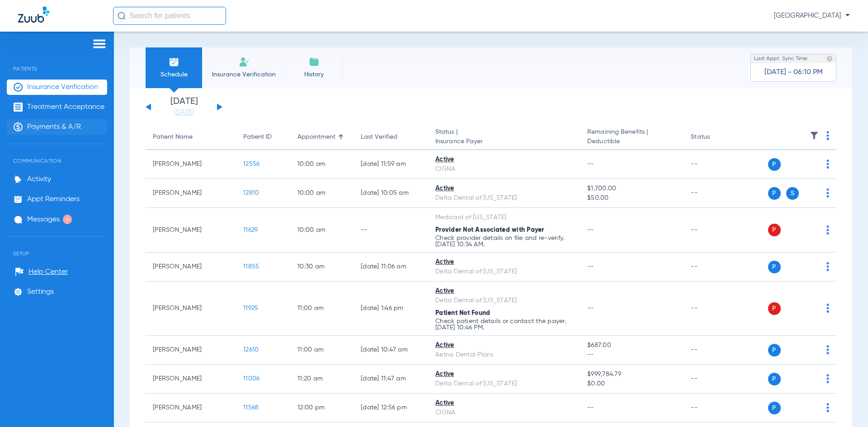  Describe the element at coordinates (631, 345) in the screenshot. I see `span: $687.00` at that location.